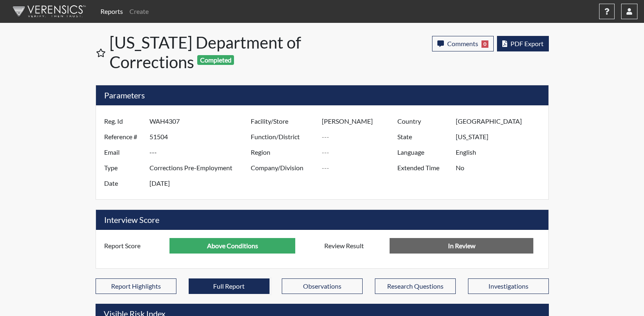  Describe the element at coordinates (134, 246) in the screenshot. I see `label: Report Score` at that location.